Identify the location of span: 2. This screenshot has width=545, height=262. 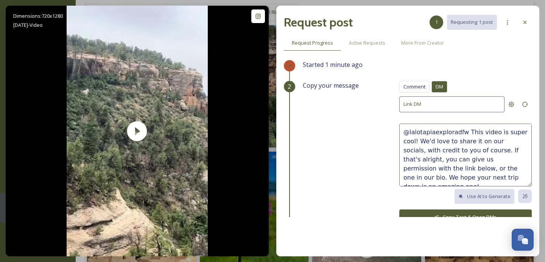
(289, 87).